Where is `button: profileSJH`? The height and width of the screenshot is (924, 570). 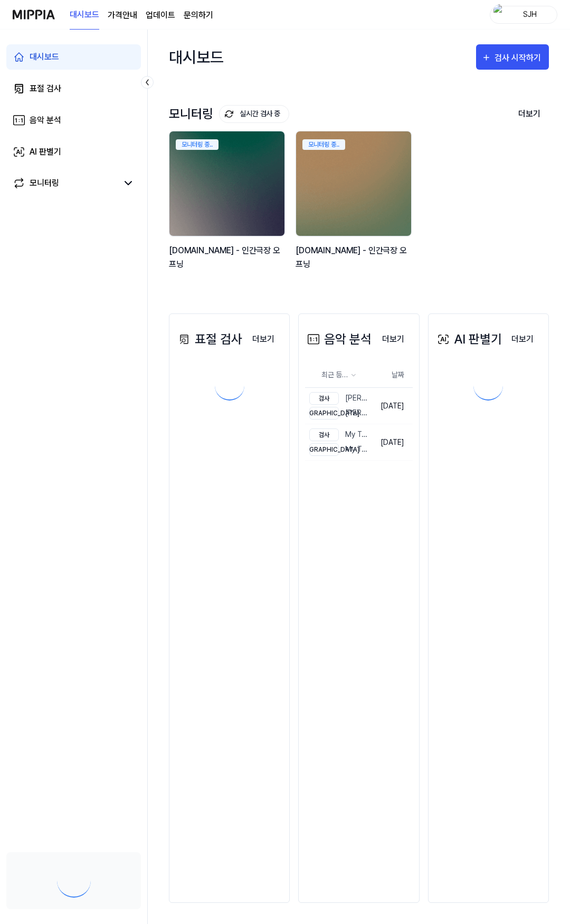
button: profileSJH is located at coordinates (524, 15).